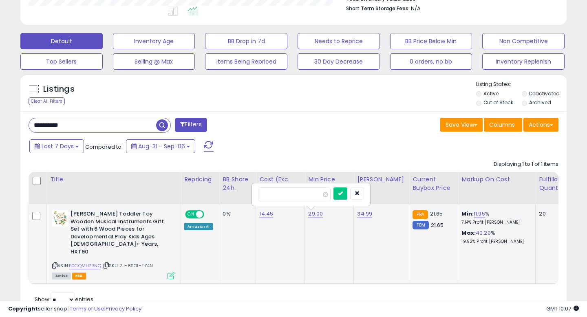 This screenshot has width=587, height=317. I want to click on a: 40.20, so click(483, 233).